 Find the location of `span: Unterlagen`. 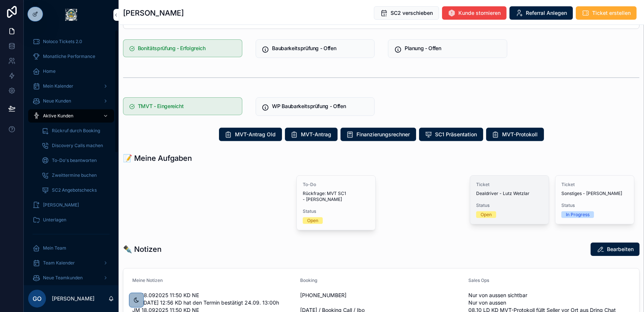

span: Unterlagen is located at coordinates (54, 220).